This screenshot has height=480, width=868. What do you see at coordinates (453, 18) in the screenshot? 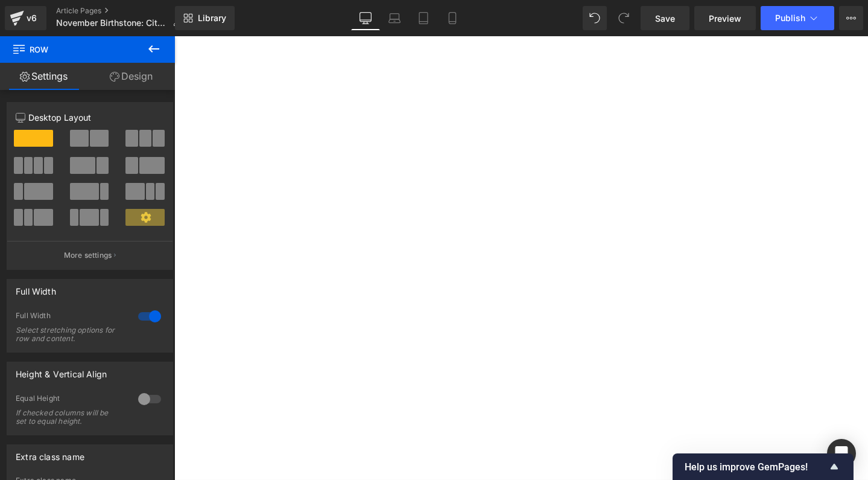
I see `a: Mobile` at bounding box center [453, 18].